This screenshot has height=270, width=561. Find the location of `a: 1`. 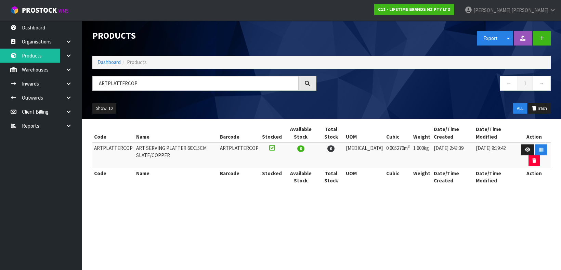

a: 1 is located at coordinates (525, 83).